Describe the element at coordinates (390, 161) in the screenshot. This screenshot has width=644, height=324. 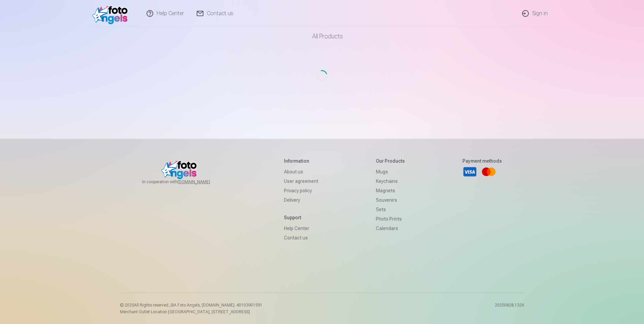
I see `h5: Our products` at that location.